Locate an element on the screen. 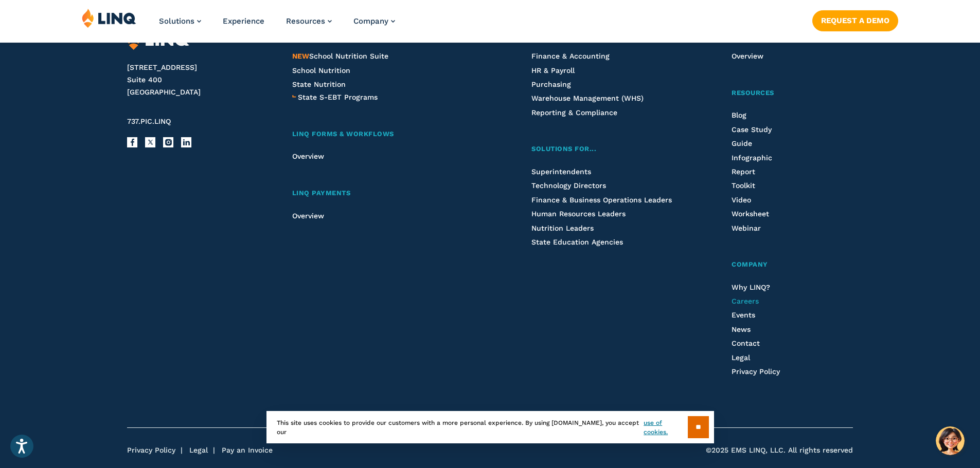  span: State Education Agencies is located at coordinates (577, 242).